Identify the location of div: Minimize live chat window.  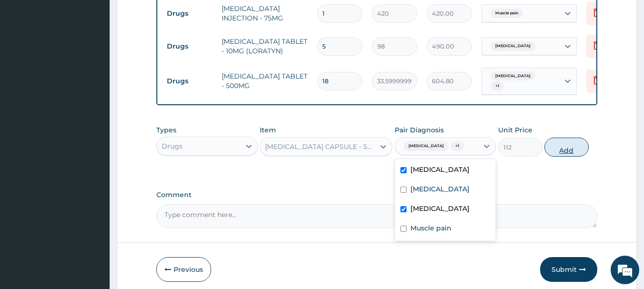
(167, 16).